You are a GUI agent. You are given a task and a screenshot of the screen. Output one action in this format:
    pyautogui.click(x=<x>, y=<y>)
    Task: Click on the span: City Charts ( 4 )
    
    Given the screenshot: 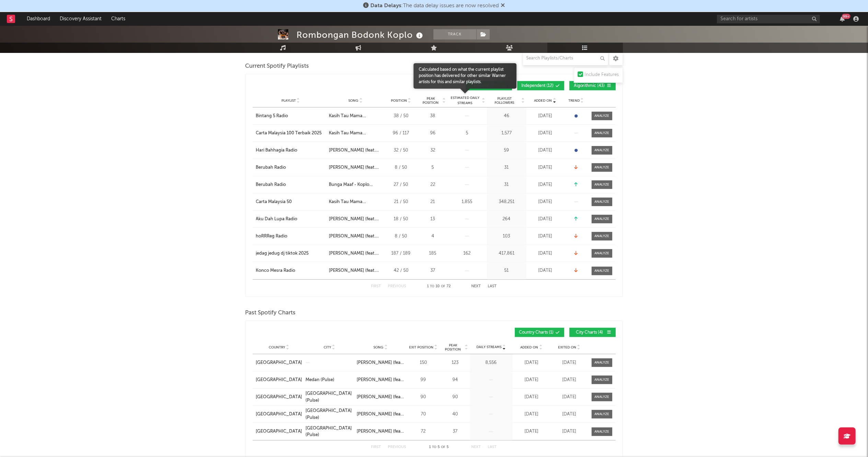 What is the action you would take?
    pyautogui.click(x=590, y=333)
    